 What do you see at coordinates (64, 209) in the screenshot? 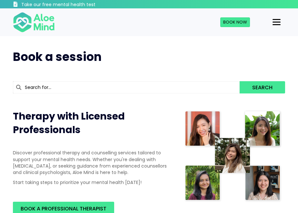
I see `span: BOOK A PROFESSIONAL THERAPIST` at bounding box center [64, 209].